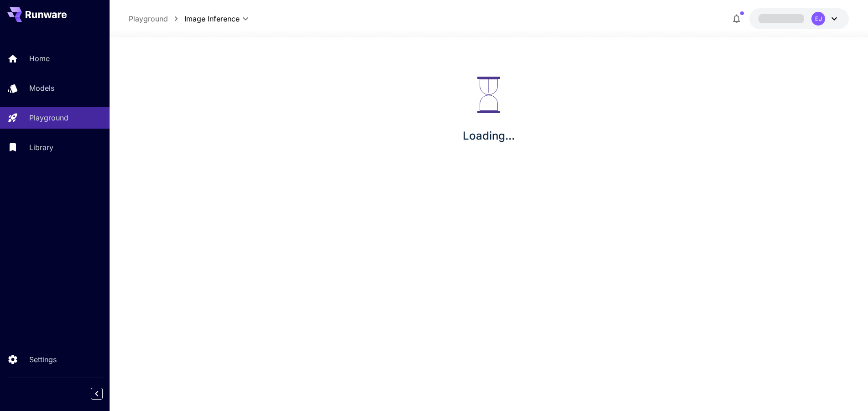 The height and width of the screenshot is (411, 868). What do you see at coordinates (212, 19) in the screenshot?
I see `span: Image Inference` at bounding box center [212, 19].